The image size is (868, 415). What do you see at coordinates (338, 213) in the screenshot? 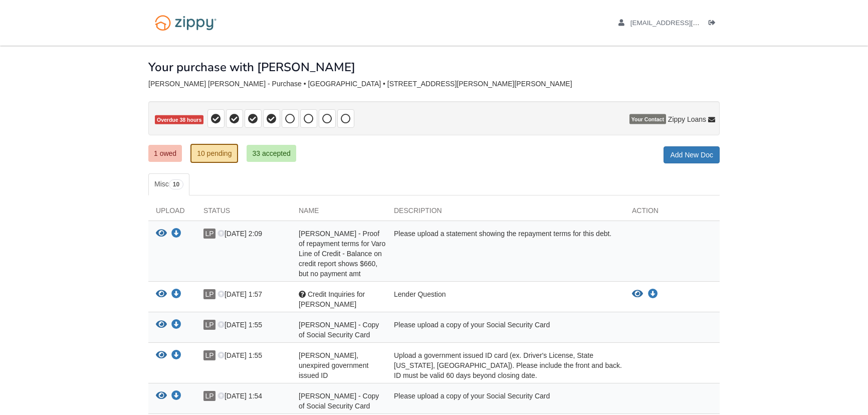
I see `div: Name` at bounding box center [338, 213].